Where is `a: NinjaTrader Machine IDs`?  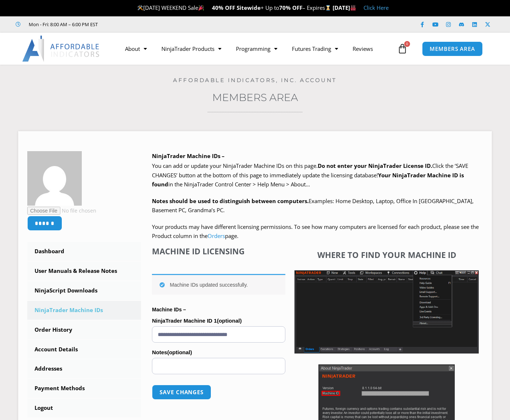 a: NinjaTrader Machine IDs is located at coordinates (84, 310).